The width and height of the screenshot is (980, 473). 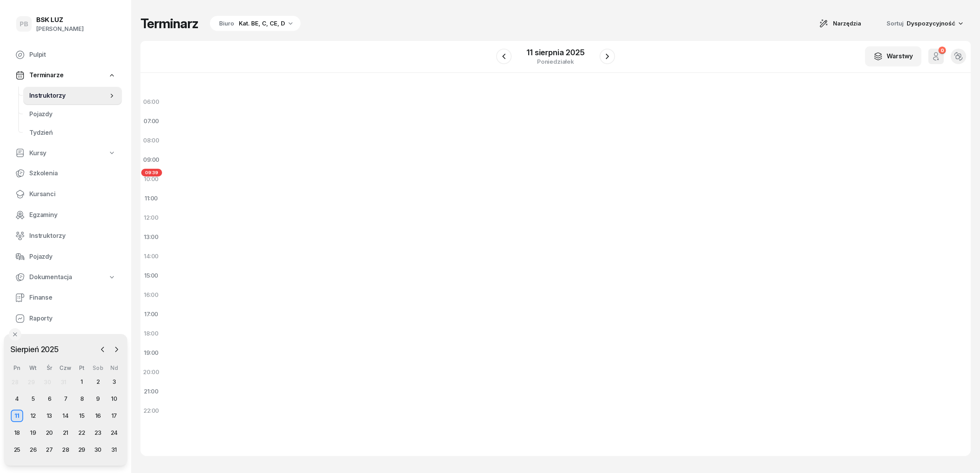 What do you see at coordinates (49, 450) in the screenshot?
I see `div: 27` at bounding box center [49, 450].